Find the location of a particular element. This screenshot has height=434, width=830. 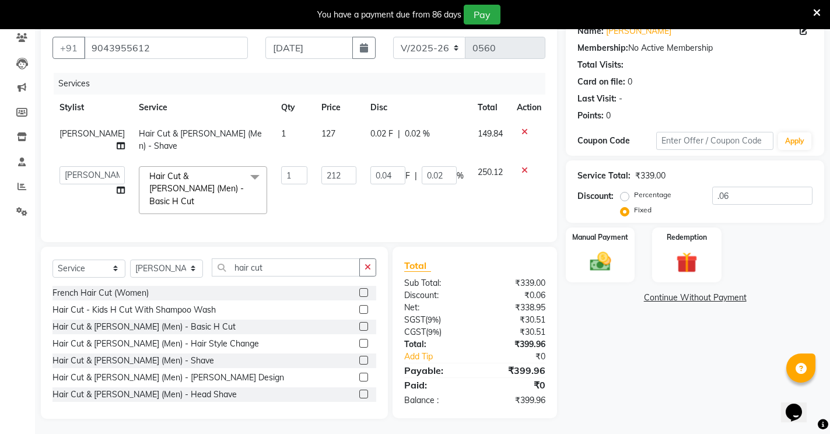

div: Last Visit: is located at coordinates (596, 99).